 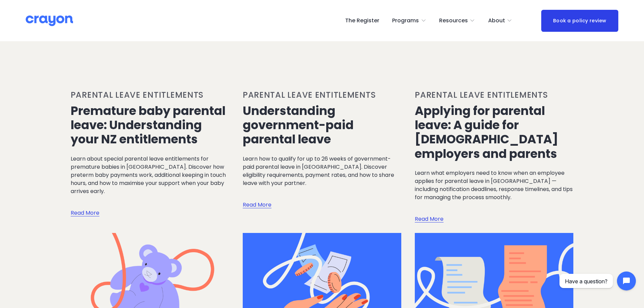 What do you see at coordinates (298, 124) in the screenshot?
I see `a: Understanding government-paid parental leave` at bounding box center [298, 124].